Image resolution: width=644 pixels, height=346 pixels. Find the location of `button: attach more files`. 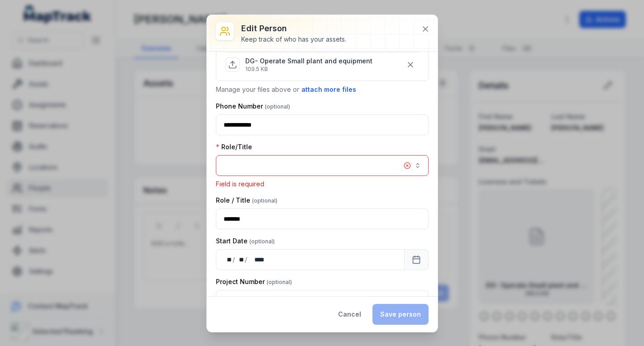

button: attach more files is located at coordinates (328, 90).